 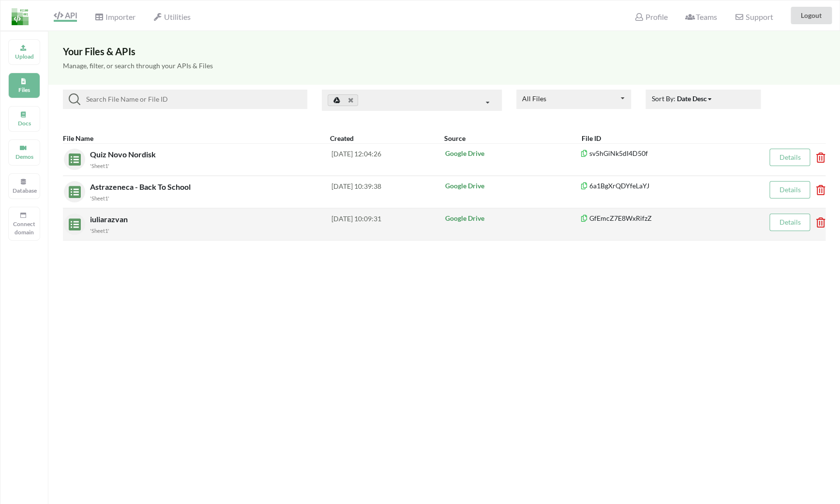 What do you see at coordinates (444, 51) in the screenshot?
I see `h3: Your Files & APIs` at bounding box center [444, 51].